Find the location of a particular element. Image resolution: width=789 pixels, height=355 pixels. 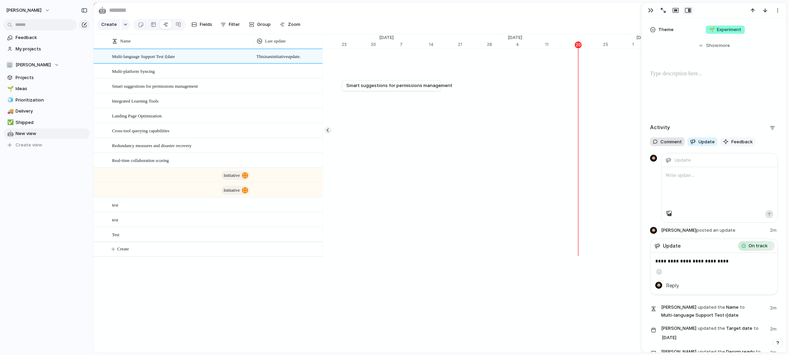

span: Target date is located at coordinates (714, 334).